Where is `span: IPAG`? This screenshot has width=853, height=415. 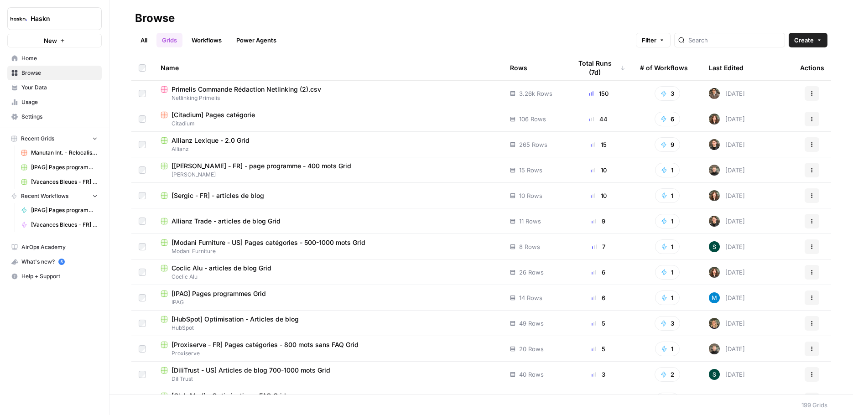 span: IPAG is located at coordinates (328, 303).